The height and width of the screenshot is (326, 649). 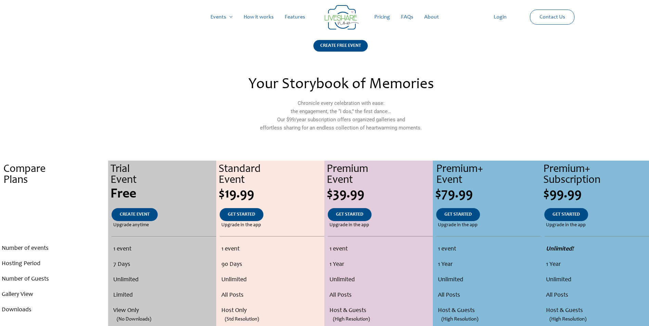 I want to click on a: Login, so click(x=500, y=17).